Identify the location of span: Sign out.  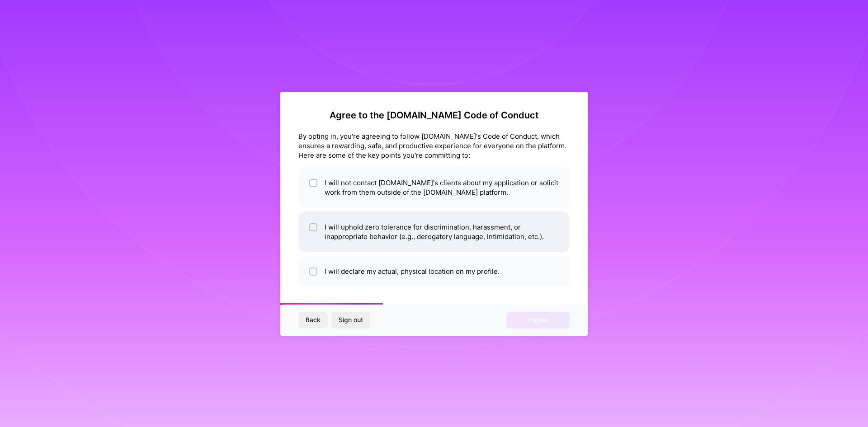
(351, 320).